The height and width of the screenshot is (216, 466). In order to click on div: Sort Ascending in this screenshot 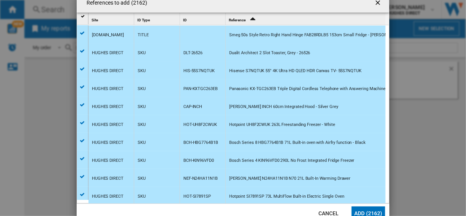, I will do `click(306, 19)`.